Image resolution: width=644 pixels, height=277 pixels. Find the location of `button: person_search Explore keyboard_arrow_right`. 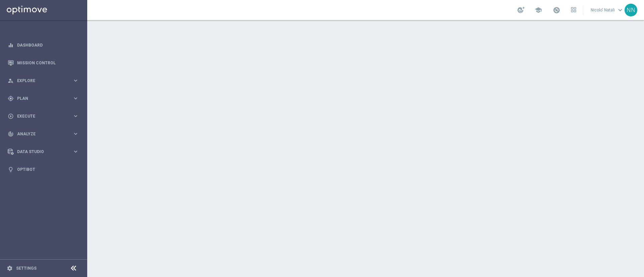

button: person_search Explore keyboard_arrow_right is located at coordinates (44, 81).